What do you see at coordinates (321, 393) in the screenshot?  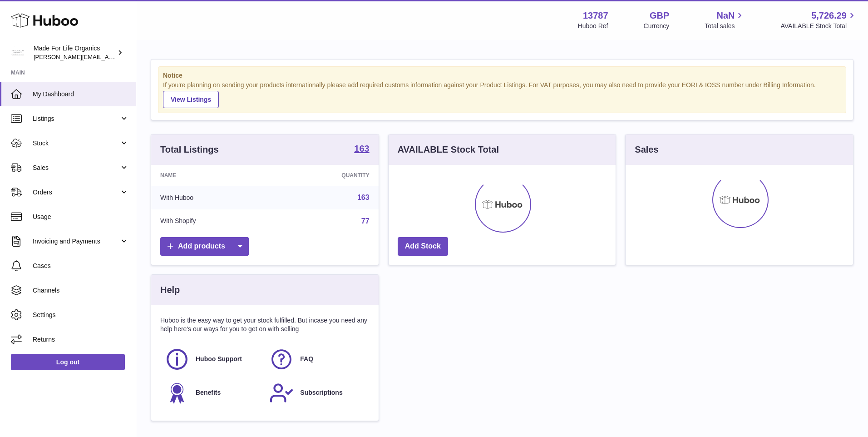 I see `span: Subscriptions` at bounding box center [321, 393].